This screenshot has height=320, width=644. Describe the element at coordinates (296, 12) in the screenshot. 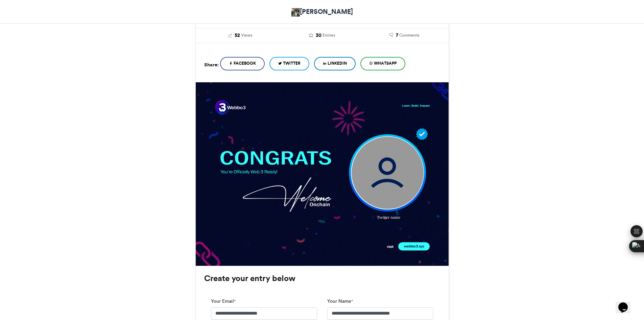

I see `img: Anuoluwapo Omolafe` at that location.